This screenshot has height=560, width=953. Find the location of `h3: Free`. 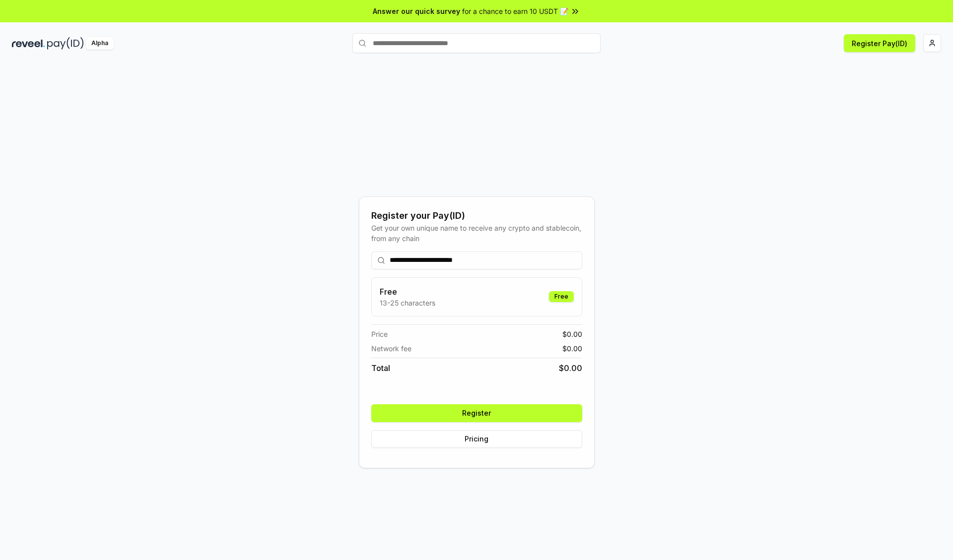

h3: Free is located at coordinates (407, 292).